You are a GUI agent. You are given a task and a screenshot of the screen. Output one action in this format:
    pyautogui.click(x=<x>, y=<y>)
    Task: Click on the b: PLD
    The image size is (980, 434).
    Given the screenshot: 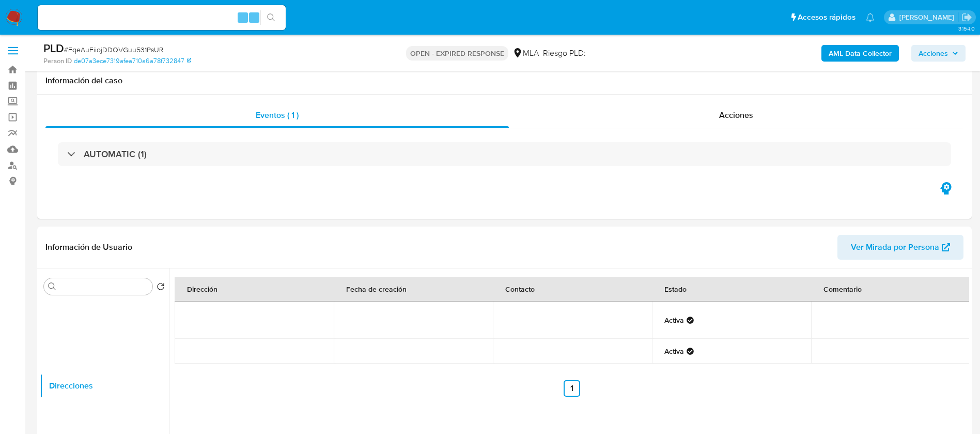 What is the action you would take?
    pyautogui.click(x=54, y=48)
    